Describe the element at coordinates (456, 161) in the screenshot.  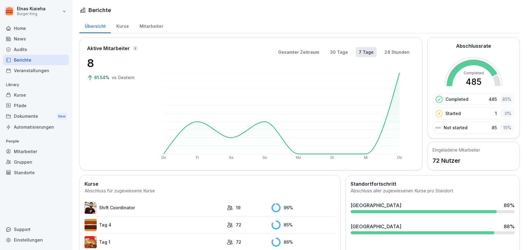
I see `p: 72 Nutzer` at that location.